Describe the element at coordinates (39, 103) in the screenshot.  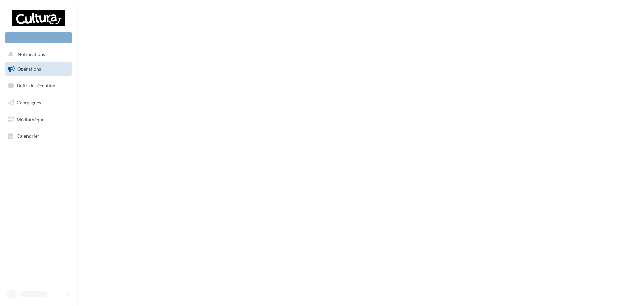
I see `a: Campagnes` at that location.